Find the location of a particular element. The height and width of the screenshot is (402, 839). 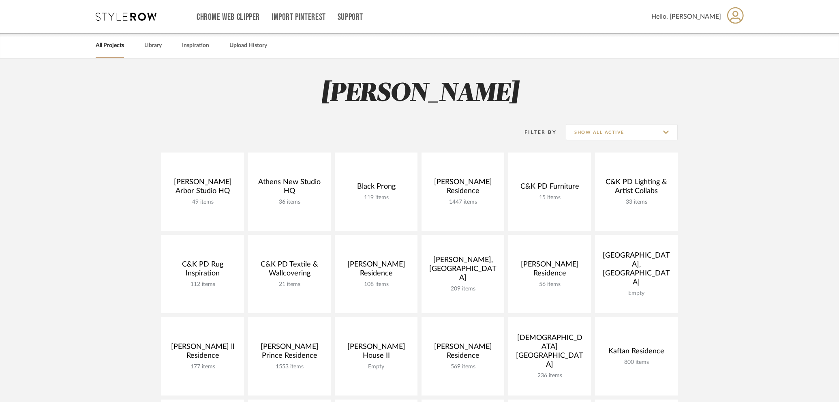

div: 108 items is located at coordinates (376, 284).